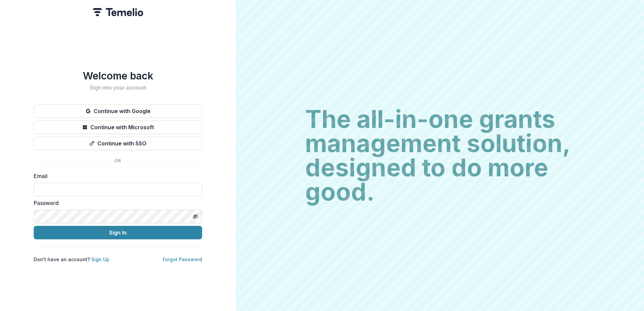 This screenshot has height=311, width=644. I want to click on a: Sign Up, so click(100, 259).